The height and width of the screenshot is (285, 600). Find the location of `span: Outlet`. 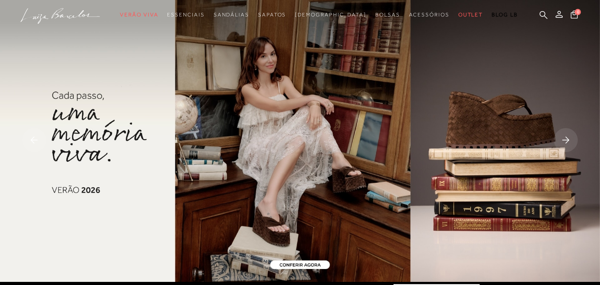

span: Outlet is located at coordinates (471, 15).